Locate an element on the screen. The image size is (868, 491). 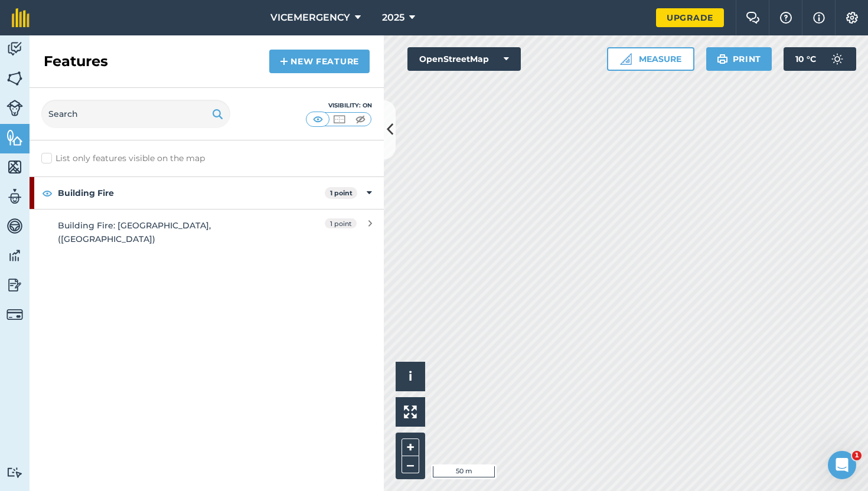
div: Building Fire1 point is located at coordinates (207, 193).